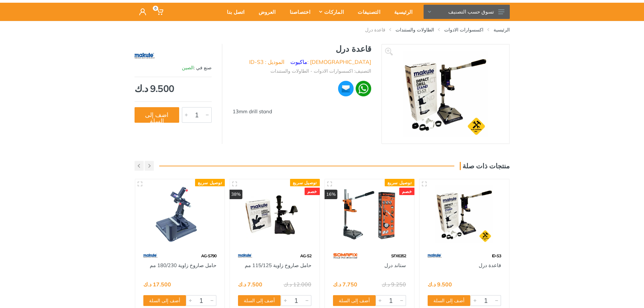 The image size is (644, 308). I want to click on a: اتصل بنا, so click(233, 12).